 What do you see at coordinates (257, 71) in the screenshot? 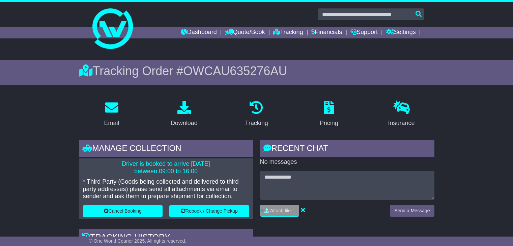
I see `div: Tracking Order #` at bounding box center [257, 71].